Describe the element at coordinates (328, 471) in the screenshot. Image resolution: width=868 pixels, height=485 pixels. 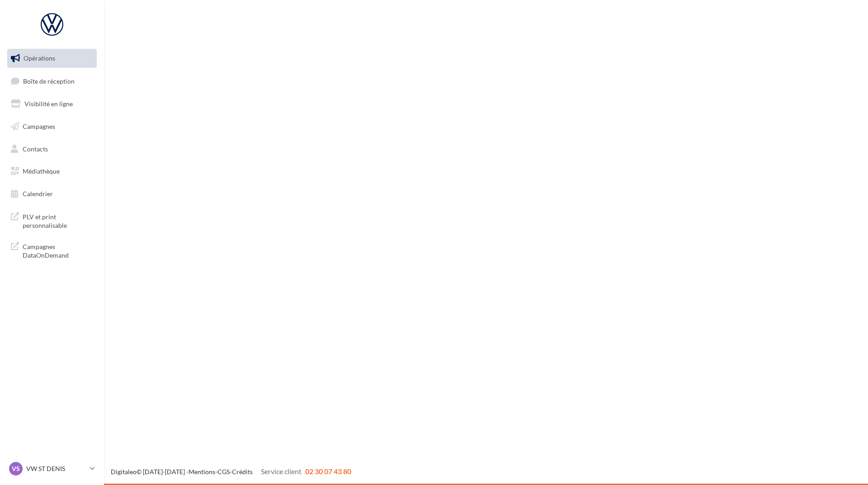
I see `span: 02 30 07 43 80` at that location.